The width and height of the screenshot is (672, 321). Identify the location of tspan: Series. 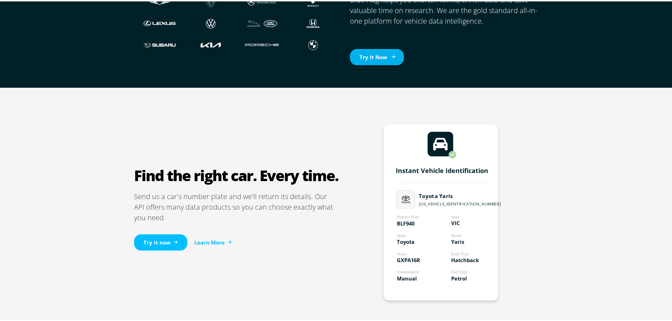
(402, 253).